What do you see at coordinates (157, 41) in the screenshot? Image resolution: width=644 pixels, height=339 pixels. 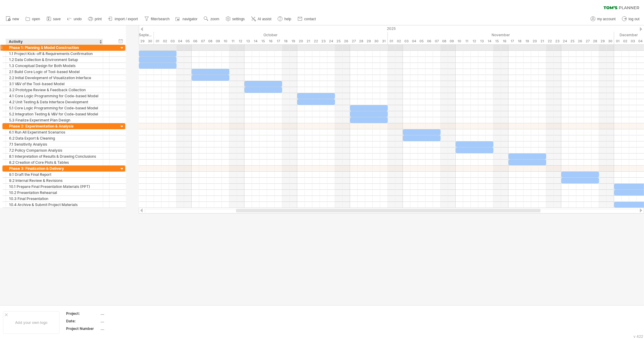 I see `div: Wednesday, 1 October 2025` at bounding box center [157, 41].